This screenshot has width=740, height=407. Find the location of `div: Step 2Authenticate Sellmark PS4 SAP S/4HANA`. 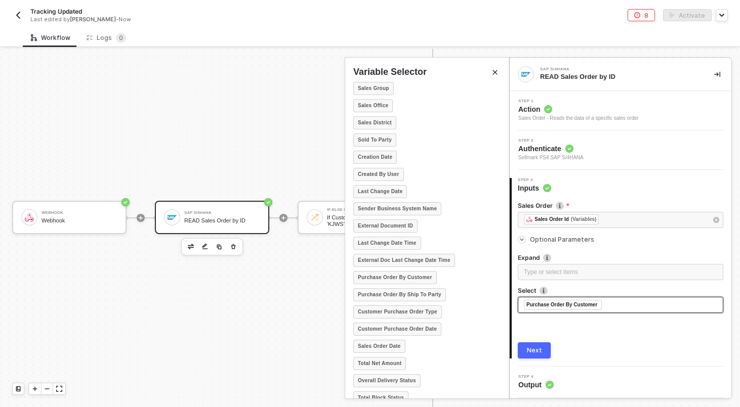

div: Step 2Authenticate Sellmark PS4 SAP S/4HANA is located at coordinates (620, 150).